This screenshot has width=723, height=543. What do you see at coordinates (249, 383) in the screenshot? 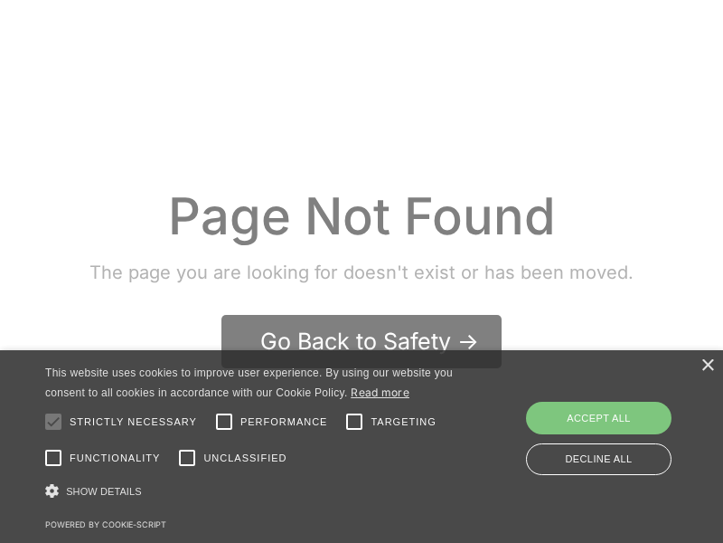
I see `span: This website uses cookies to improve user experience. By using our website you consent to all coo...` at bounding box center [249, 383].